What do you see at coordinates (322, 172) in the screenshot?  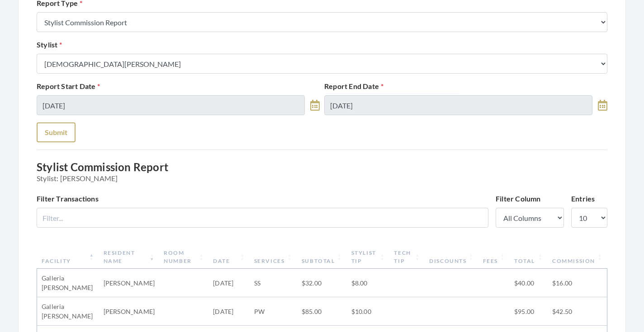 I see `h3: Stylist Commission Report` at bounding box center [322, 172].